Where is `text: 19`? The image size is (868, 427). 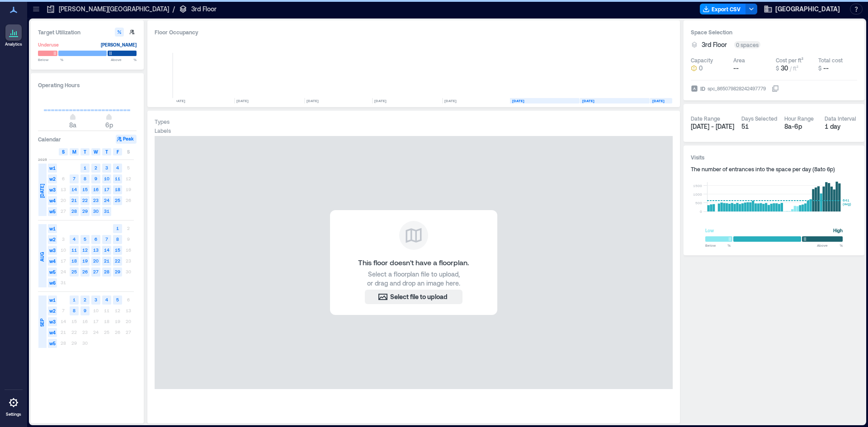 text: 19 is located at coordinates (85, 261).